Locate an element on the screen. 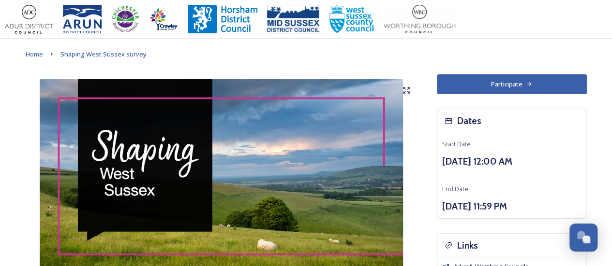 Image resolution: width=612 pixels, height=266 pixels. button: Open Chat is located at coordinates (583, 238).